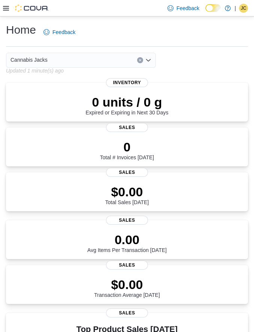 This screenshot has width=254, height=332. Describe the element at coordinates (32, 8) in the screenshot. I see `img: Cova` at that location.